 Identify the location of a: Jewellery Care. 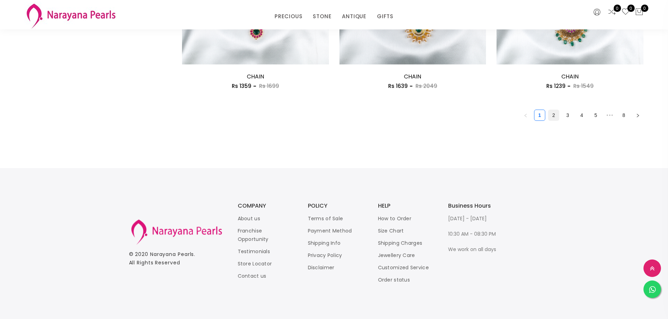
(397, 256).